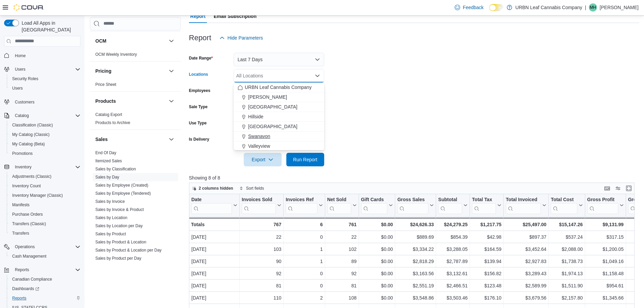 The width and height of the screenshot is (644, 308). Describe the element at coordinates (47, 248) in the screenshot. I see `span: Operations` at that location.